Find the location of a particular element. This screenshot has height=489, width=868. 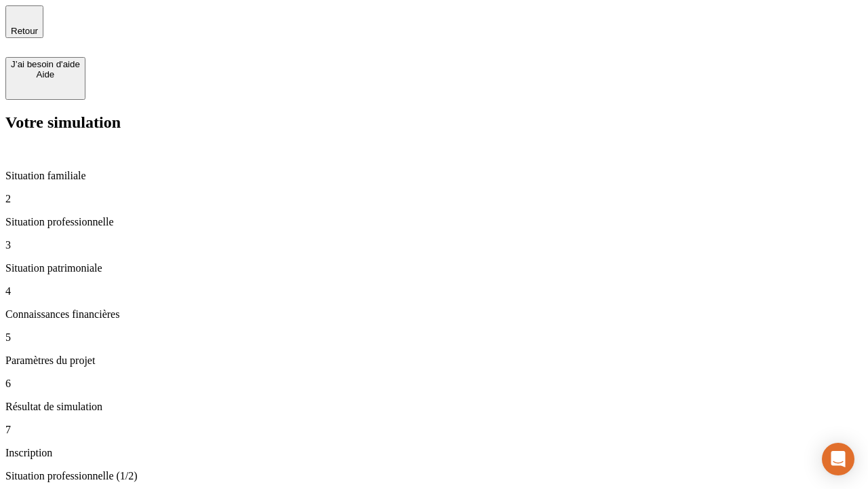

p: Situation patrimoniale is located at coordinates (434, 268).